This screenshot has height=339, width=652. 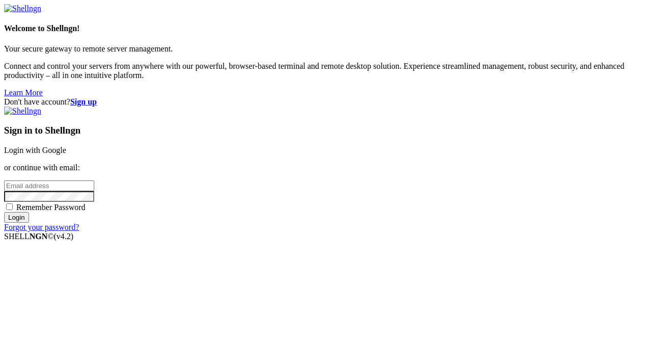 What do you see at coordinates (64, 236) in the screenshot?
I see `span: 4.2.0` at bounding box center [64, 236].